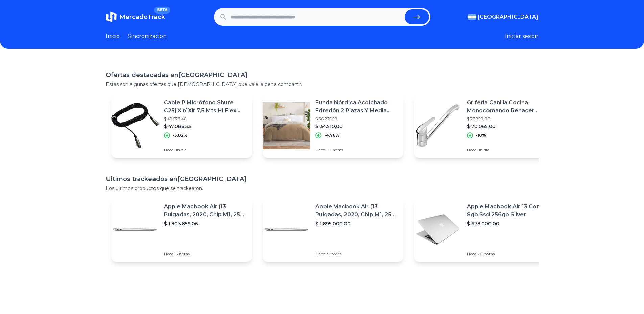  Describe the element at coordinates (357, 119) in the screenshot. I see `p: $ 36.235,50` at that location.